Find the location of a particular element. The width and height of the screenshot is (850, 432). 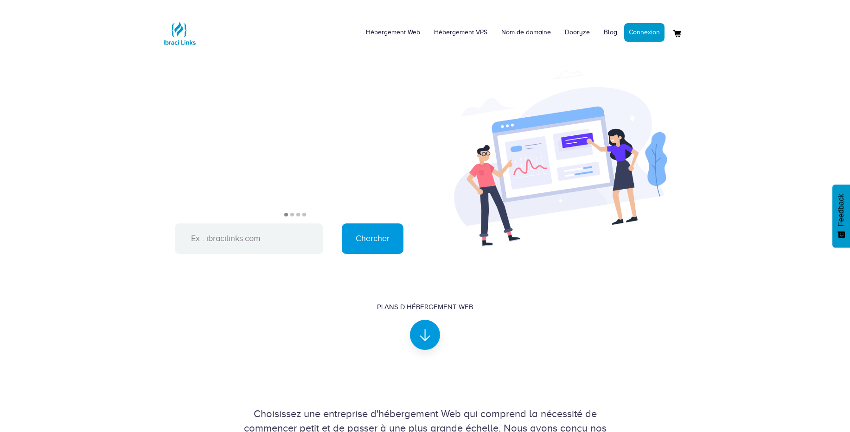

input: Chercher is located at coordinates (372, 239).